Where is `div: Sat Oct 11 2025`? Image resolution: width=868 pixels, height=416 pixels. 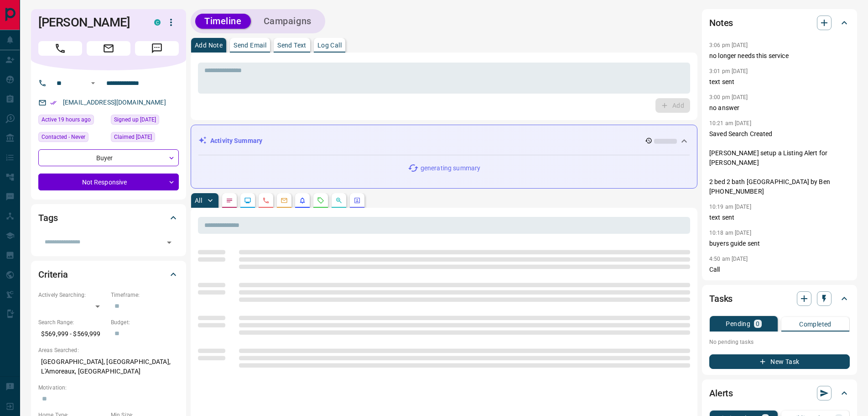
div: Sat Oct 11 2025 is located at coordinates (72, 121).